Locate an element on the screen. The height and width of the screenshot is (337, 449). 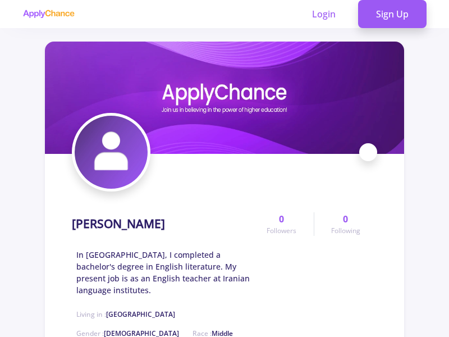
img: Parisa Safaeicover image is located at coordinates (225, 98).